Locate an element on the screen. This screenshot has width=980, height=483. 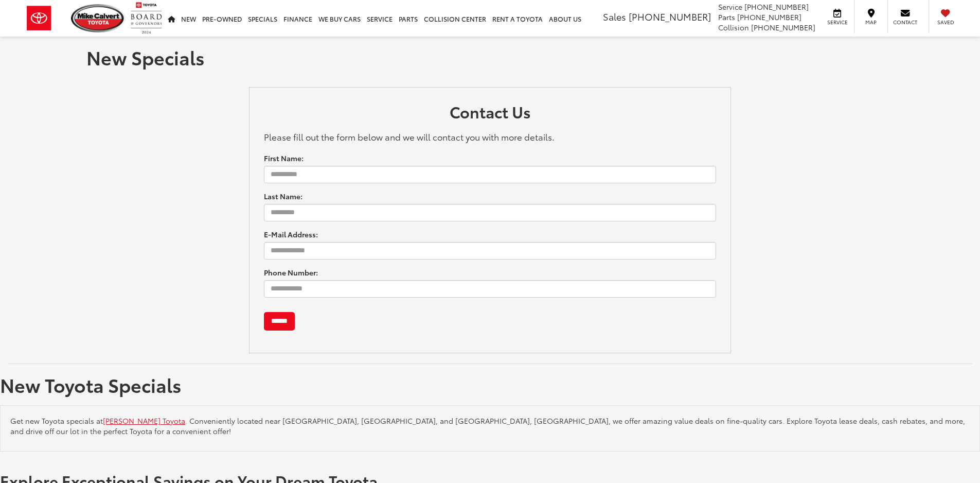
label: First Name: is located at coordinates (284, 158).